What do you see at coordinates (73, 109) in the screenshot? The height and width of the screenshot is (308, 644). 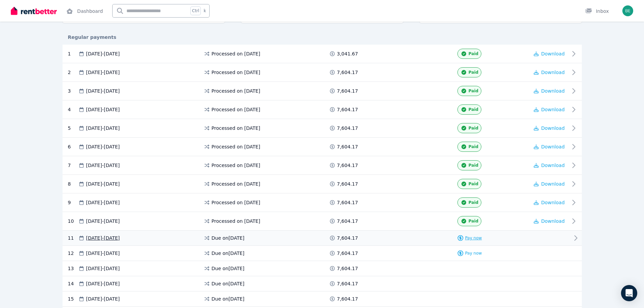 I see `div: 4` at bounding box center [73, 109].